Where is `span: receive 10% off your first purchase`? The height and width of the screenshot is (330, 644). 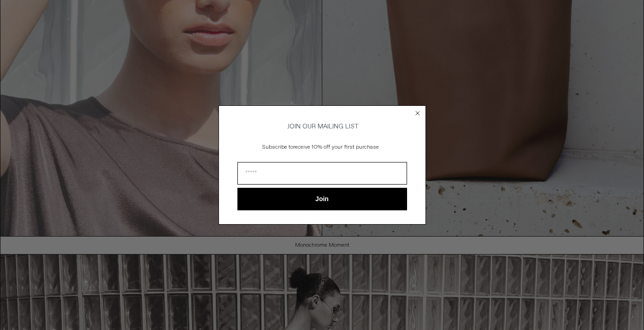 span: receive 10% off your first purchase is located at coordinates (336, 147).